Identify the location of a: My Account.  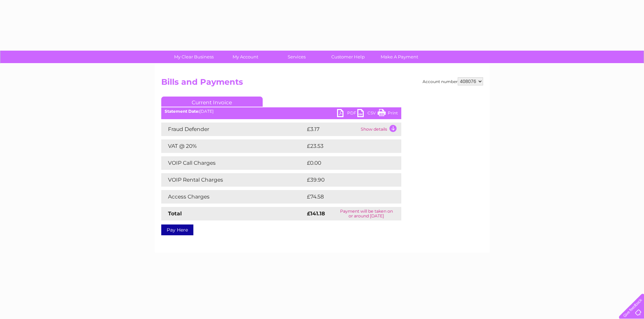
(245, 57).